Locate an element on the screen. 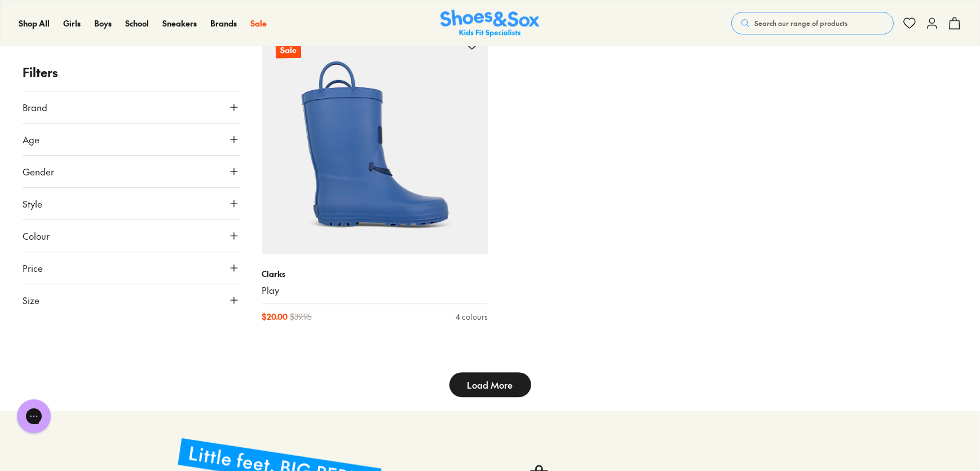  a: School is located at coordinates (137, 24).